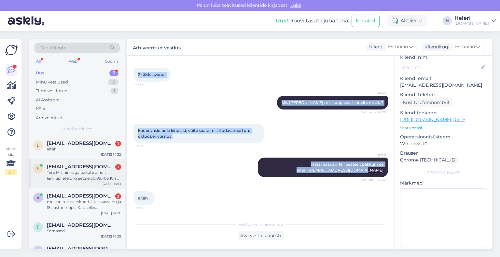 The image size is (500, 257). What do you see at coordinates (327, 74) in the screenshot?
I see `span: kui soovite saan Teile saata pakkumise emailile. Täpsustage kui palju on reisijaid (lastel ka van...` at bounding box center [327, 74].